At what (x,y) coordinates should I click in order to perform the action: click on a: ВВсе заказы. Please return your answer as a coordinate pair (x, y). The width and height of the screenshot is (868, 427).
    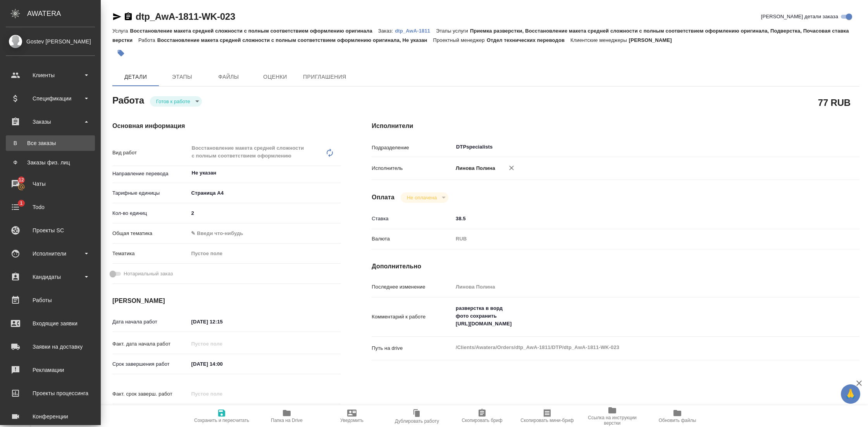
    Looking at the image, I should click on (50, 143).